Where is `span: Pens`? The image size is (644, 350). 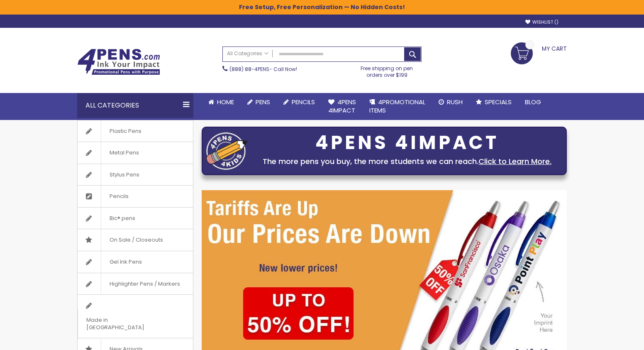 span: Pens is located at coordinates (262, 102).